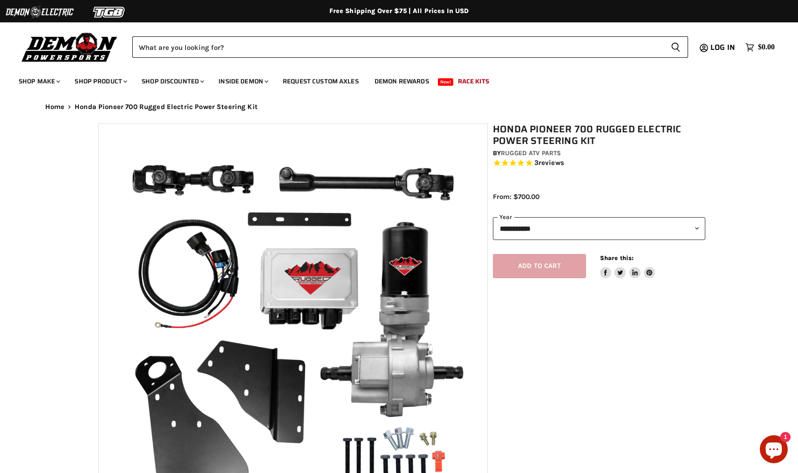 The height and width of the screenshot is (473, 798). I want to click on span: 3 reviews, so click(550, 163).